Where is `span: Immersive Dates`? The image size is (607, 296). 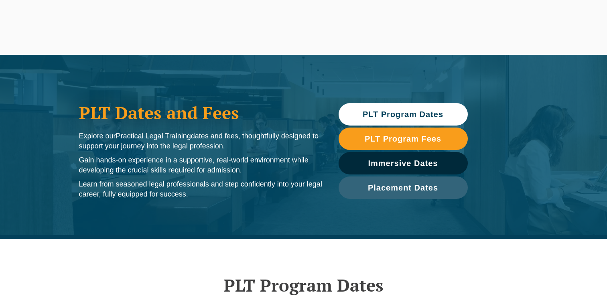 span: Immersive Dates is located at coordinates (403, 163).